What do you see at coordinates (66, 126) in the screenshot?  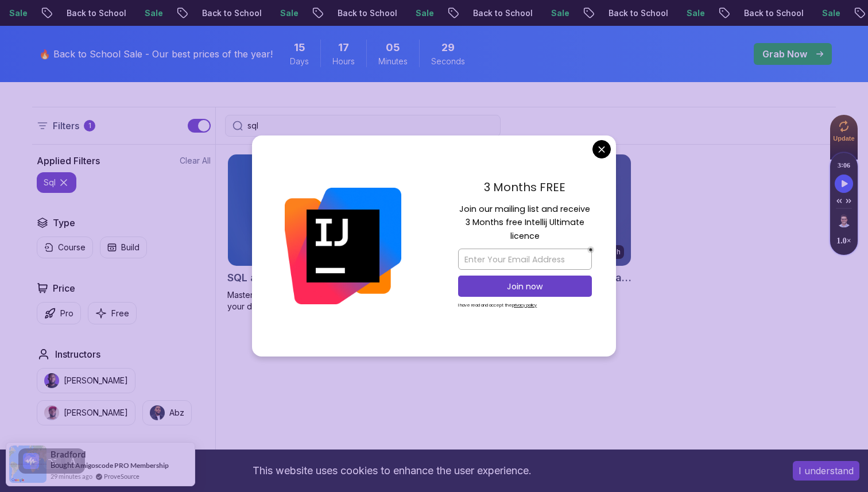 I see `p: Filters` at bounding box center [66, 126].